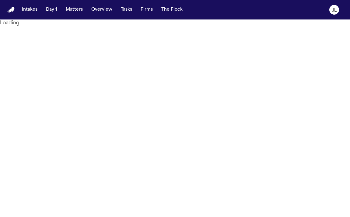  What do you see at coordinates (172, 10) in the screenshot?
I see `a: The Flock` at bounding box center [172, 10].